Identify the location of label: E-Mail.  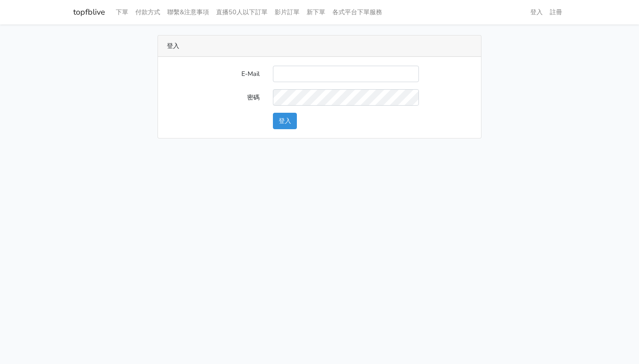
(213, 74).